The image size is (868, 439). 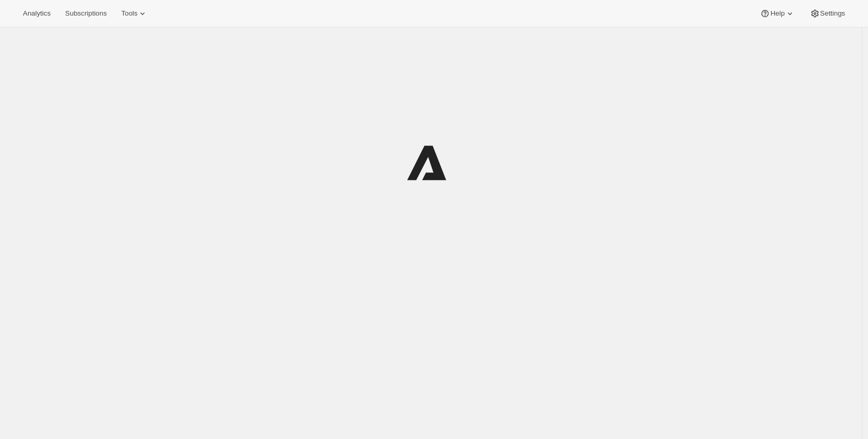 What do you see at coordinates (777, 13) in the screenshot?
I see `button: Help` at bounding box center [777, 13].